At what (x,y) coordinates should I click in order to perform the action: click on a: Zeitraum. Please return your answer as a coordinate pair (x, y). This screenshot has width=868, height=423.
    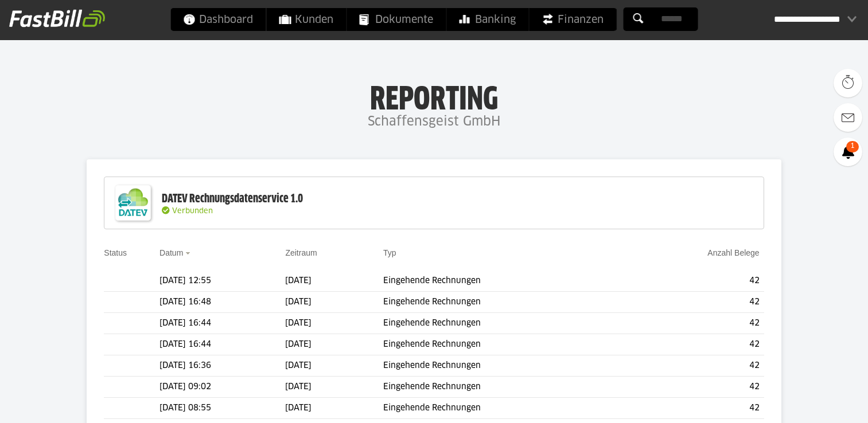
    Looking at the image, I should click on (300, 253).